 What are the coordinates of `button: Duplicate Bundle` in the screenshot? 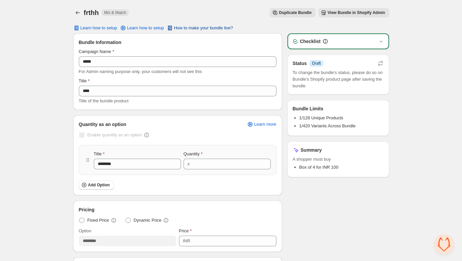 It's located at (293, 13).